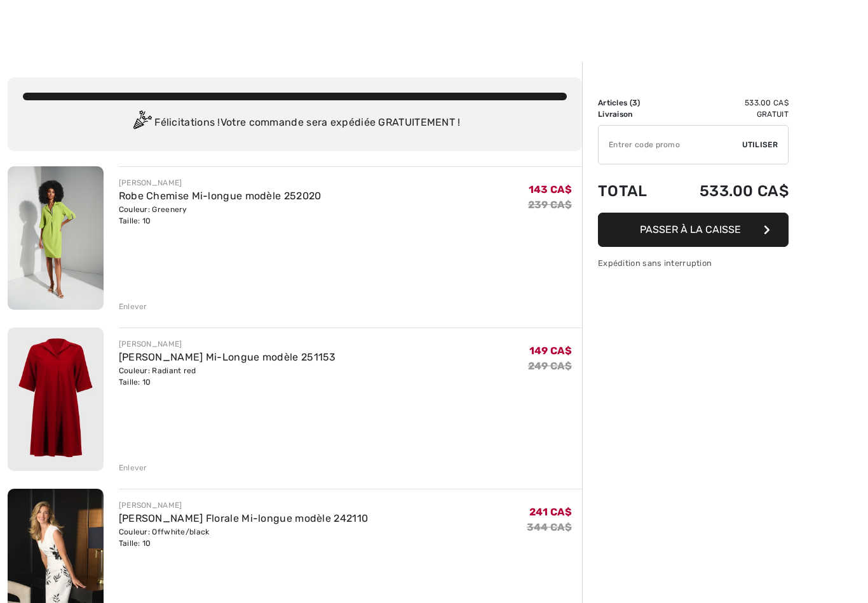  Describe the element at coordinates (550, 190) in the screenshot. I see `span: 143 CA$` at that location.